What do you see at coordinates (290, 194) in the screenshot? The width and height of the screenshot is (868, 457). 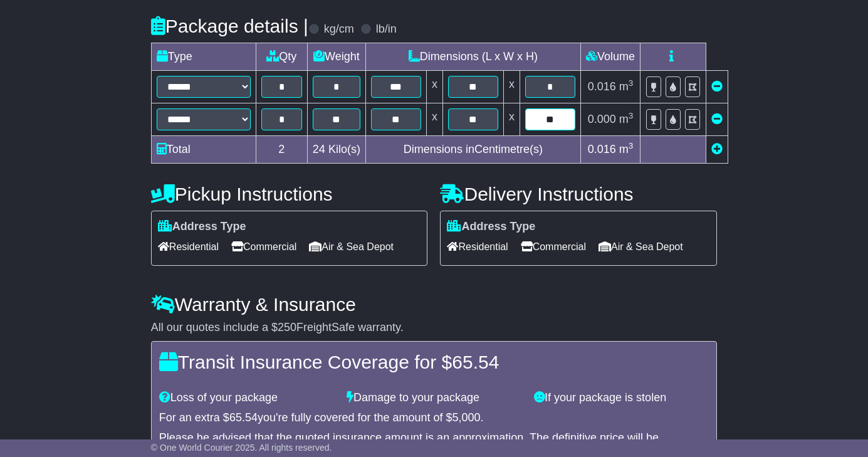 I see `h4: Pickup Instructions` at bounding box center [290, 194].